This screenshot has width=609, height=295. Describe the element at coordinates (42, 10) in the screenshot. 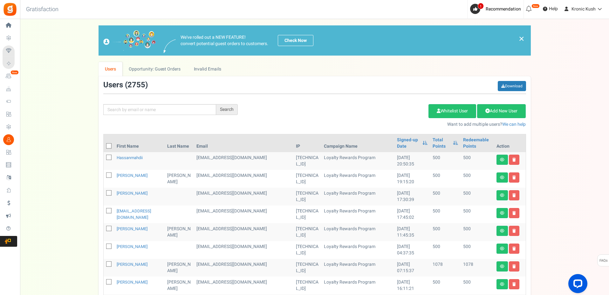

I see `h3: Gratisfaction` at that location.